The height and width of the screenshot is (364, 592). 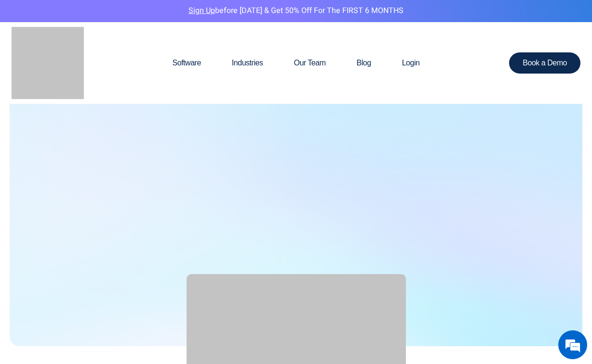 I want to click on a: Sign Up, so click(x=201, y=11).